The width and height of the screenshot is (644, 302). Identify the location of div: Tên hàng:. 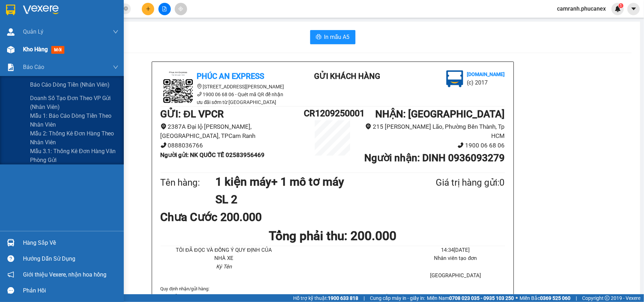
(188, 183).